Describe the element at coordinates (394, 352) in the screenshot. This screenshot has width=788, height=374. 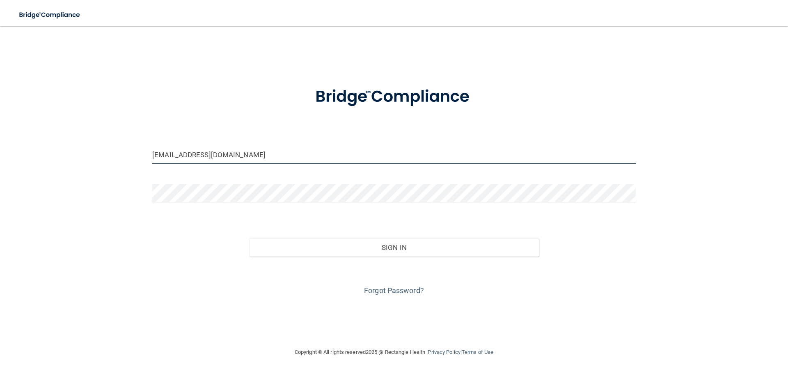
I see `div: Copyright © All rights reserved 2025 @ Rectangle Health | |` at that location.